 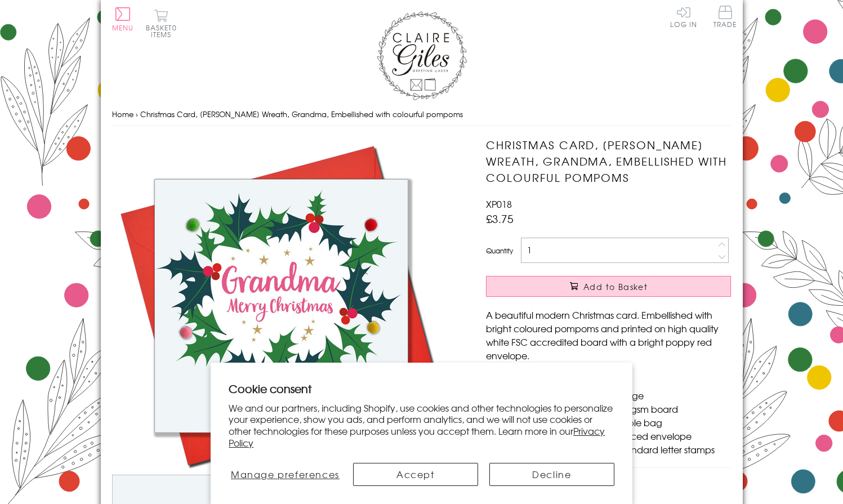 What do you see at coordinates (683, 16) in the screenshot?
I see `a: Log In` at bounding box center [683, 16].